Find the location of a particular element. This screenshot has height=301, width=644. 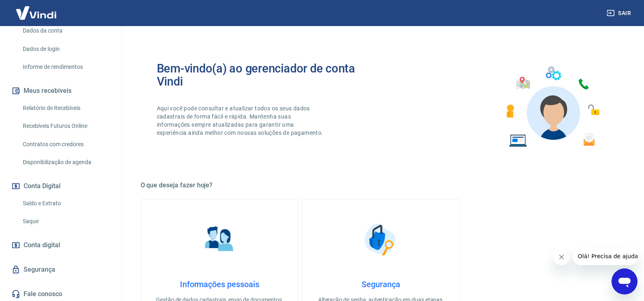

a: Relatório de Recebíveis is located at coordinates (65, 108).